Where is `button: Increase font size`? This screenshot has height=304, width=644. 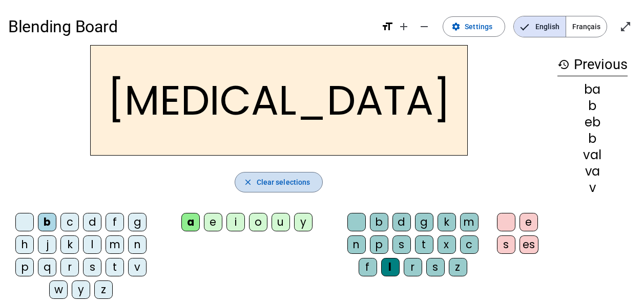 button: Increase font size is located at coordinates (404, 27).